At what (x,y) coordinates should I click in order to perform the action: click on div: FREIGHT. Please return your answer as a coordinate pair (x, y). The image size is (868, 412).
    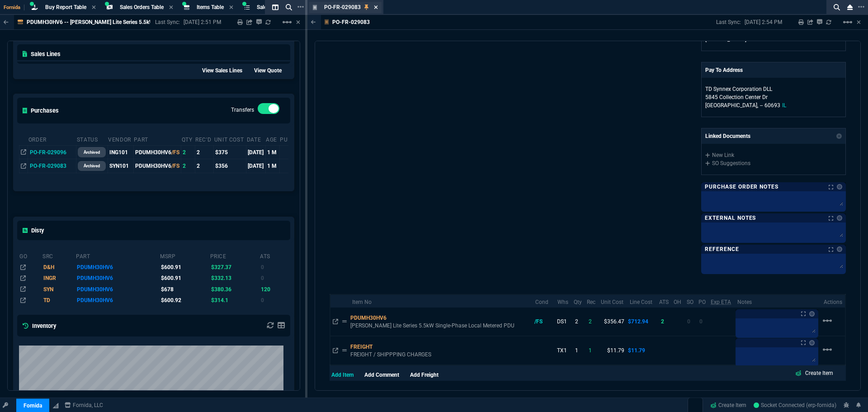
    Looking at the image, I should click on (440, 347).